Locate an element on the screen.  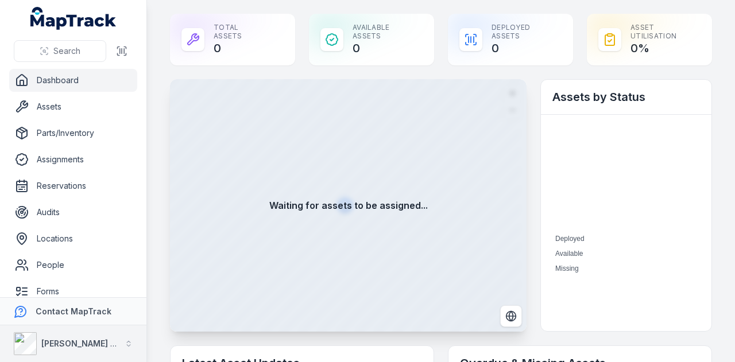
a: Locations is located at coordinates (73, 239).